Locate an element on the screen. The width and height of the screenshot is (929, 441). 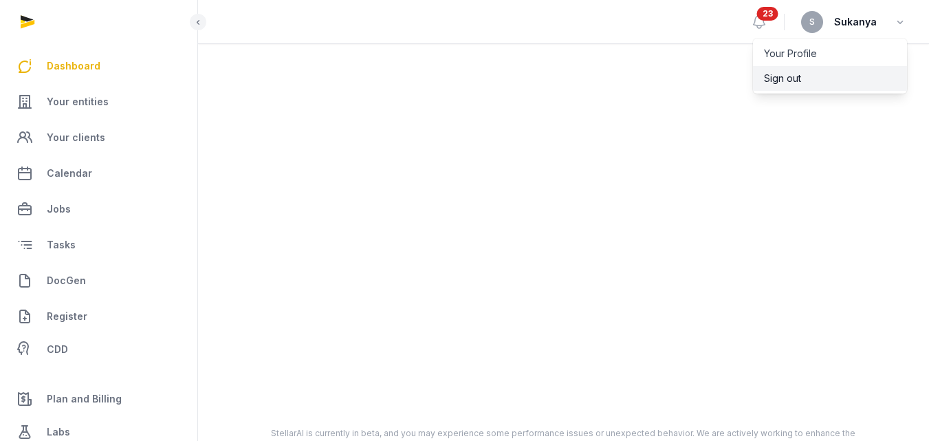
span: Labs is located at coordinates (58, 432).